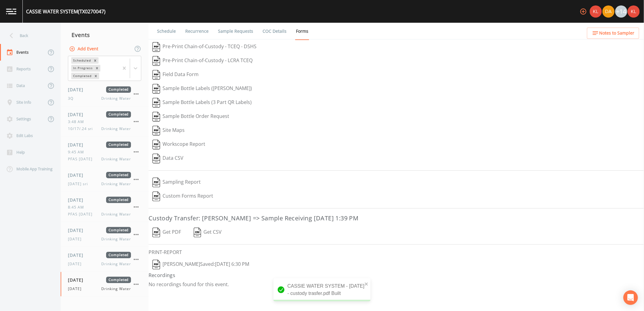 The height and width of the screenshot is (311, 644). Describe the element at coordinates (367, 284) in the screenshot. I see `button: close` at that location.